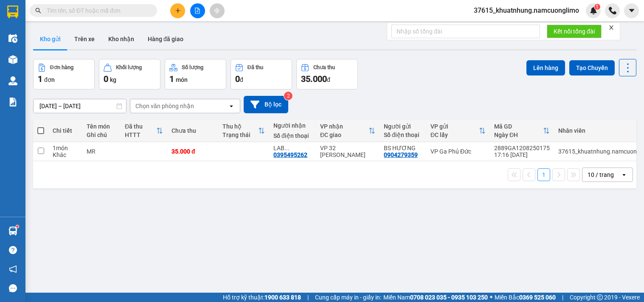 The width and height of the screenshot is (644, 302). Describe the element at coordinates (255, 67) in the screenshot. I see `div: Đã thu` at that location.